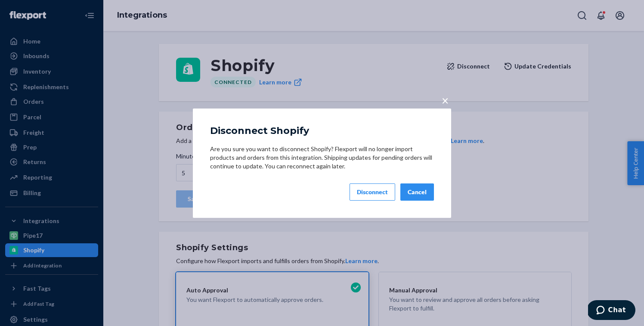  What do you see at coordinates (260, 130) in the screenshot?
I see `h5: Disconnect Shopify` at bounding box center [260, 130].